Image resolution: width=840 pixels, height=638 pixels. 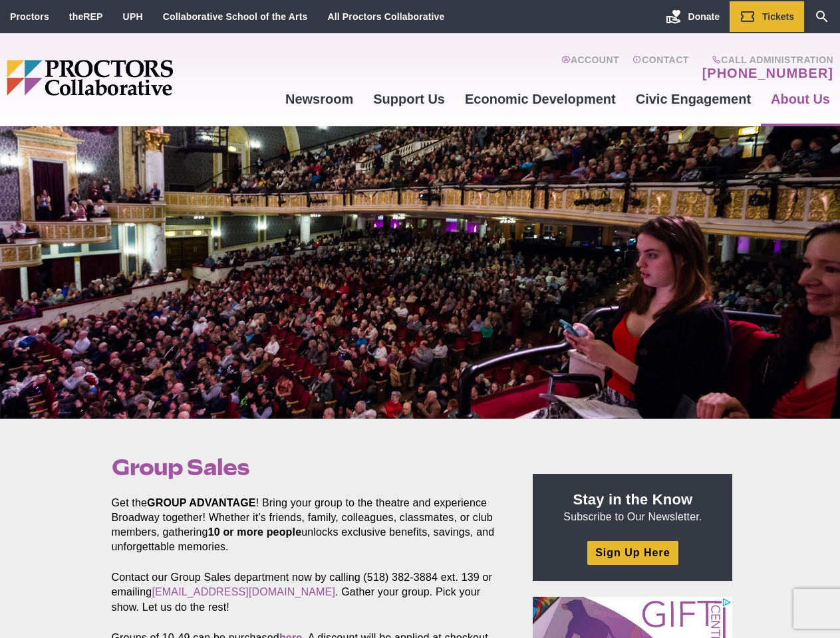 I want to click on span: Call Administration, so click(x=765, y=60).